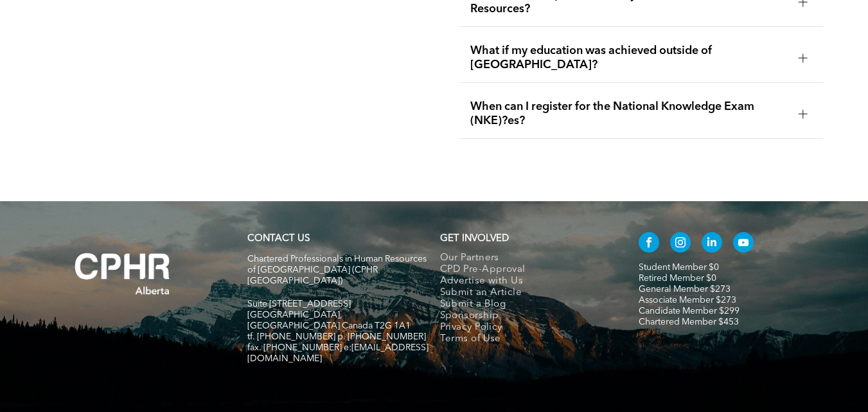 This screenshot has height=412, width=868. I want to click on a: linkedin, so click(712, 244).